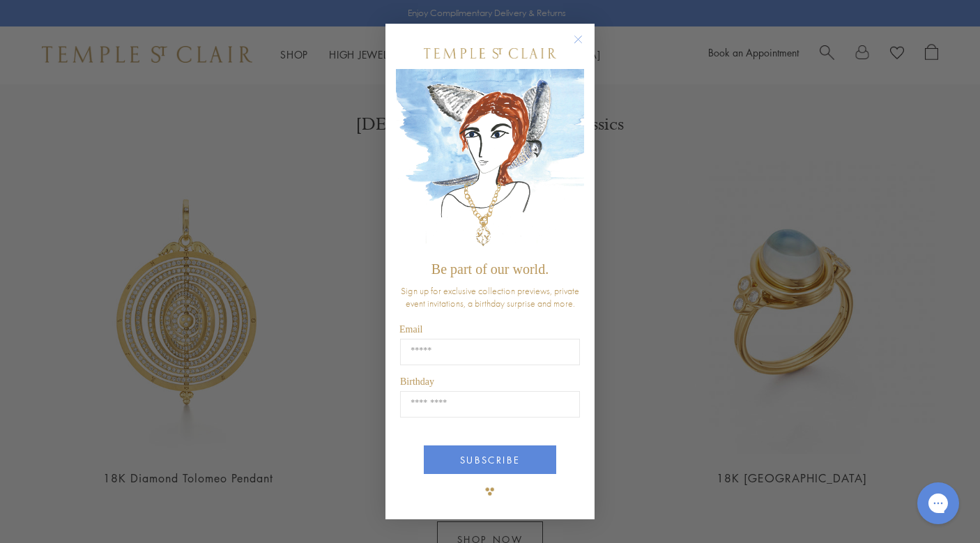  Describe the element at coordinates (490, 269) in the screenshot. I see `span: Be part of our world.` at that location.